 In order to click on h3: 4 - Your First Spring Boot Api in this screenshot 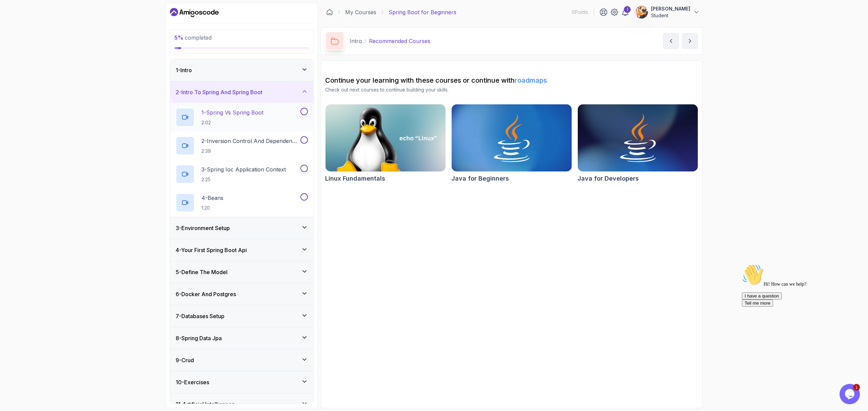, I will do `click(211, 250)`.